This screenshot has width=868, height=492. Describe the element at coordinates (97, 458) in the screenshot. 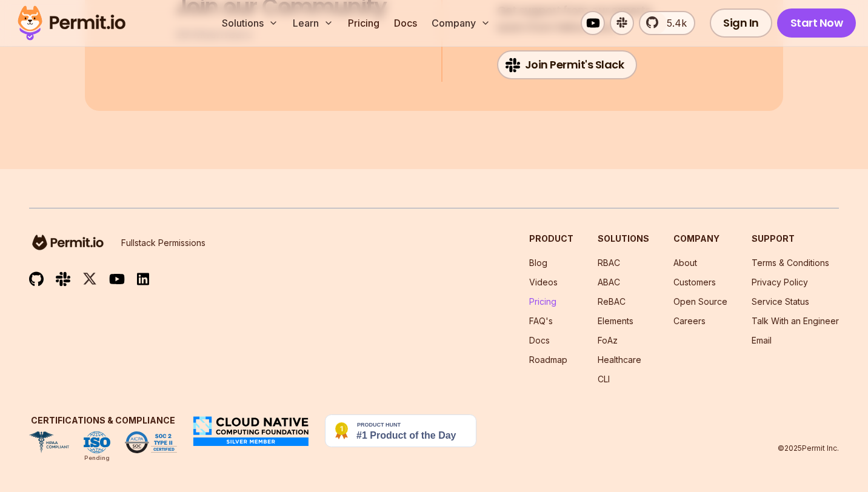

I see `div: Pending` at that location.